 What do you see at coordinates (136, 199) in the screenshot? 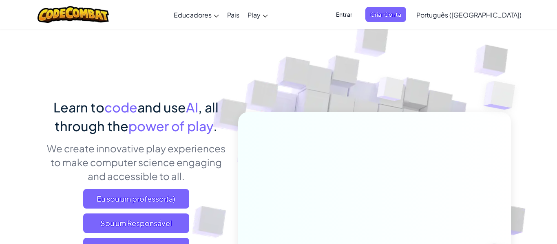
I see `a: Eu sou um professor(a)` at bounding box center [136, 199].